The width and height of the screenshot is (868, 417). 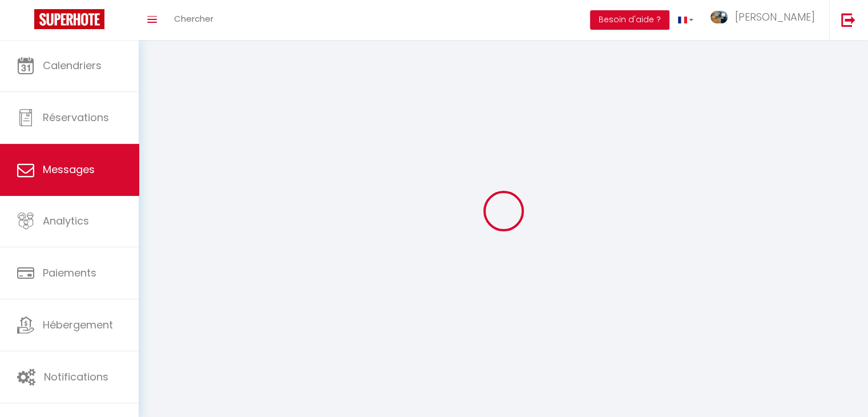 What do you see at coordinates (848, 19) in the screenshot?
I see `img: logout` at bounding box center [848, 19].